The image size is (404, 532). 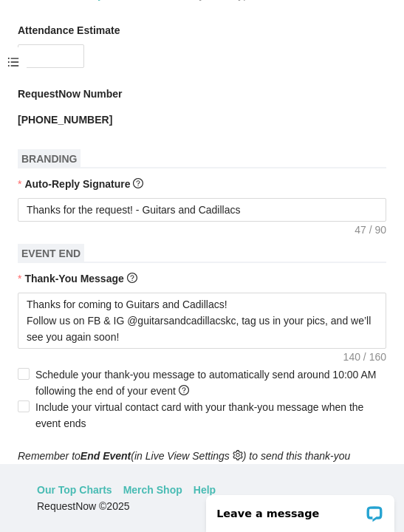 I want to click on b: Attendance Estimate, so click(x=69, y=31).